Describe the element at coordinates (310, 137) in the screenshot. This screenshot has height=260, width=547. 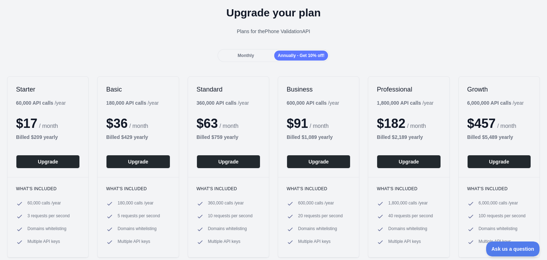
I see `b: Billed $ 1,089 yearly` at that location.